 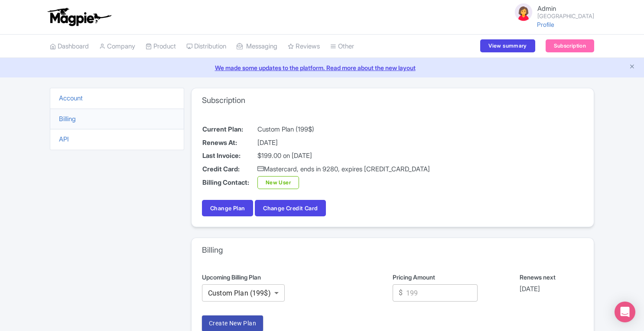 I want to click on a: Other, so click(x=342, y=46).